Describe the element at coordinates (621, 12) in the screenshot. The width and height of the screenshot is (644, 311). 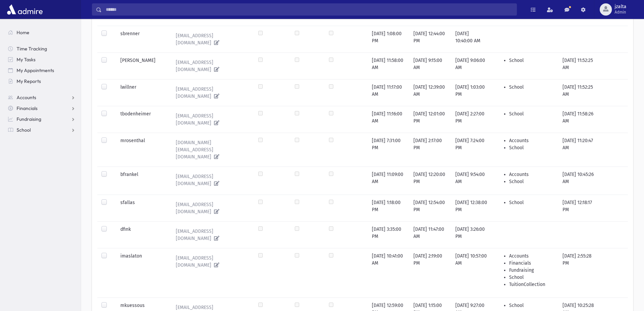
I see `span: Admin` at that location.